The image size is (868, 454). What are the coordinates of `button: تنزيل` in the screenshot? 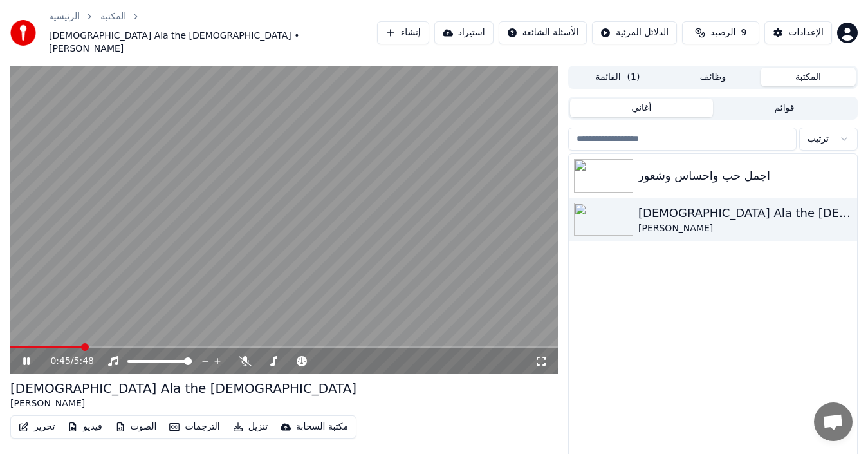 It's located at (250, 427).